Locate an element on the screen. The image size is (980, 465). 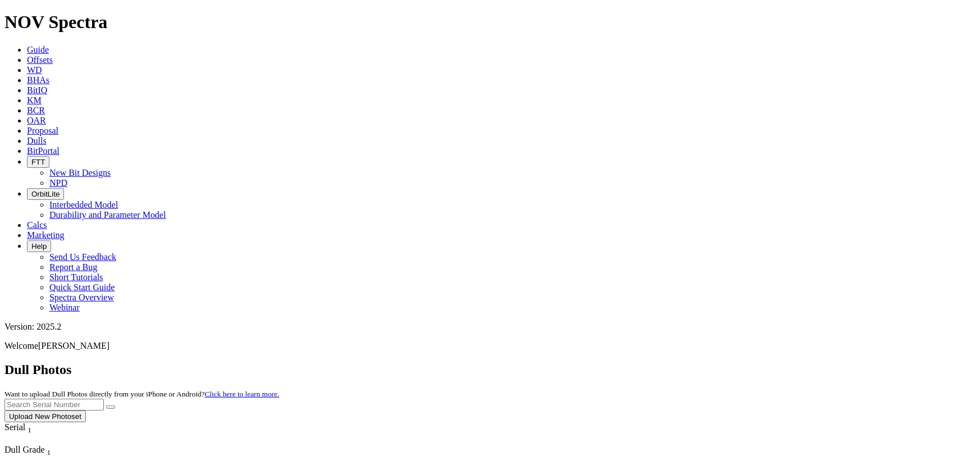
span: Serial is located at coordinates (15, 427).